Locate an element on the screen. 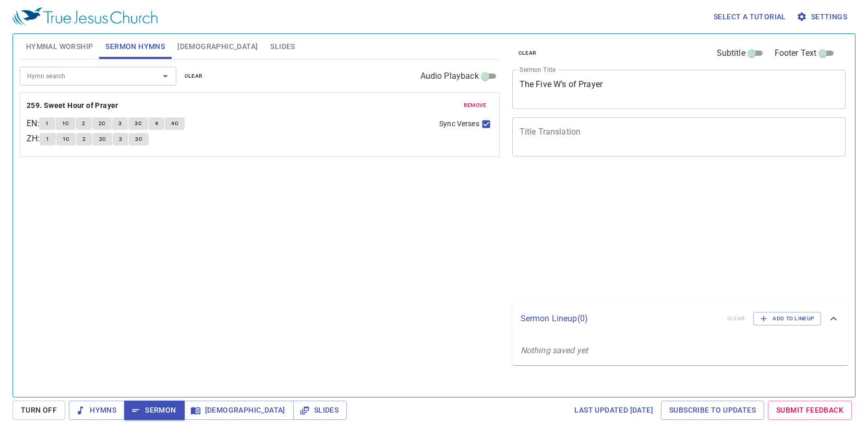  span: Sync Verses is located at coordinates (459, 124).